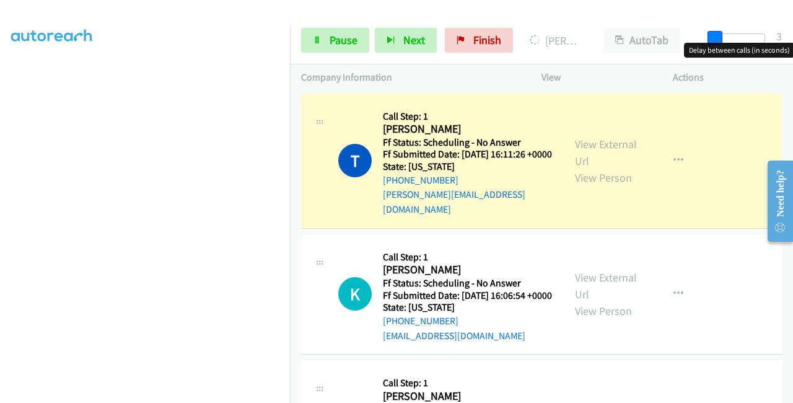  What do you see at coordinates (596, 77) in the screenshot?
I see `p: View` at bounding box center [596, 77].